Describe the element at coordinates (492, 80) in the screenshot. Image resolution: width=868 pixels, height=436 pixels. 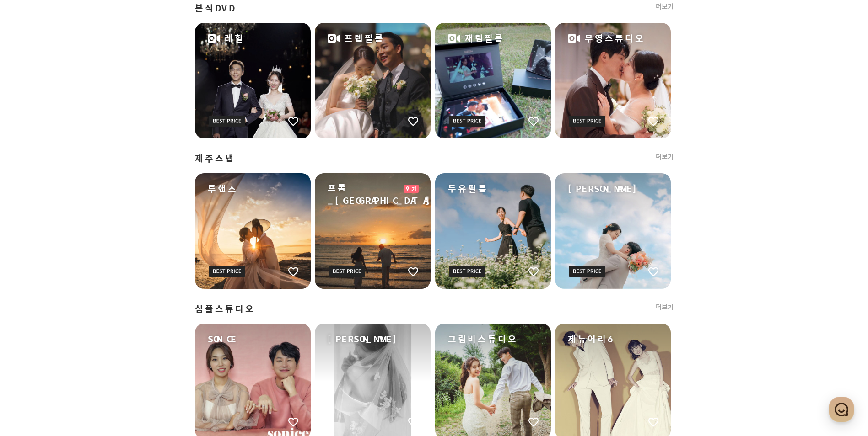
I see `a: 재림필름` at that location.